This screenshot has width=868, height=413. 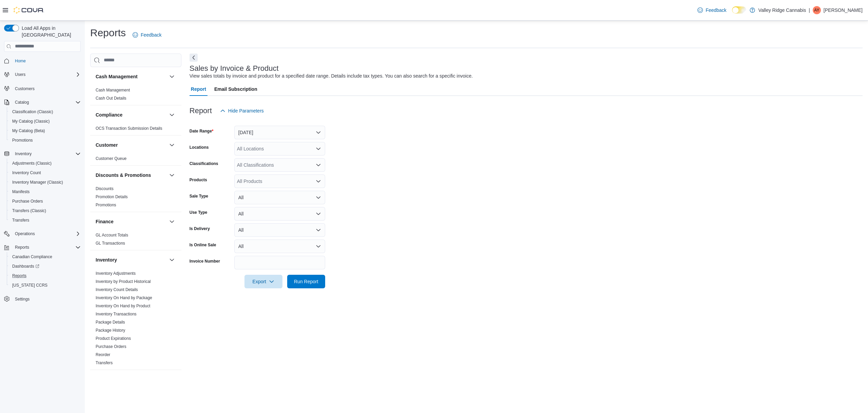 I want to click on h3: Compliance, so click(x=109, y=115).